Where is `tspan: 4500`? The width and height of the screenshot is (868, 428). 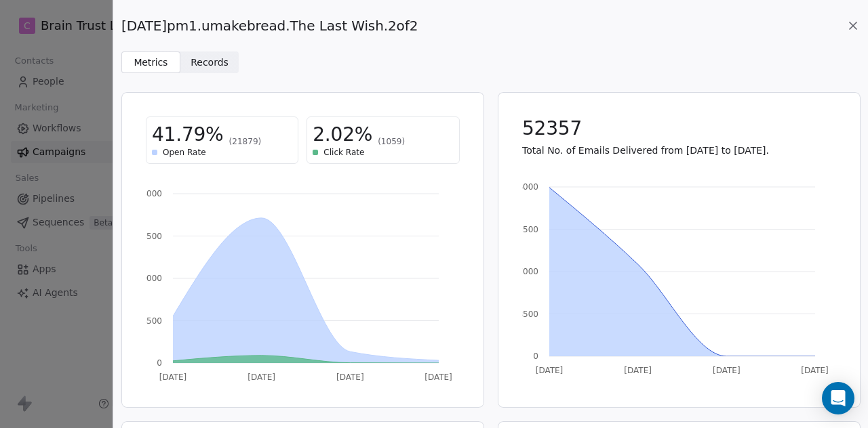
tspan: 4500 is located at coordinates (152, 322).